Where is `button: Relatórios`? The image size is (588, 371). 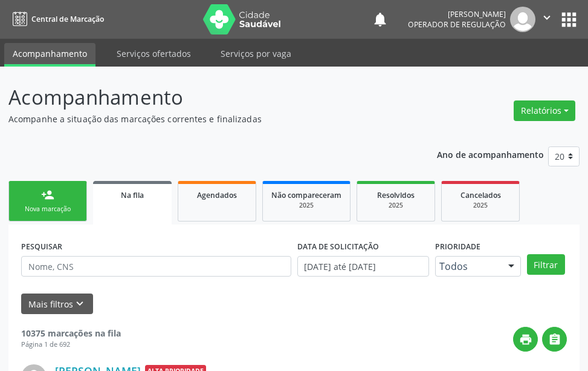 button: Relatórios is located at coordinates (544, 111).